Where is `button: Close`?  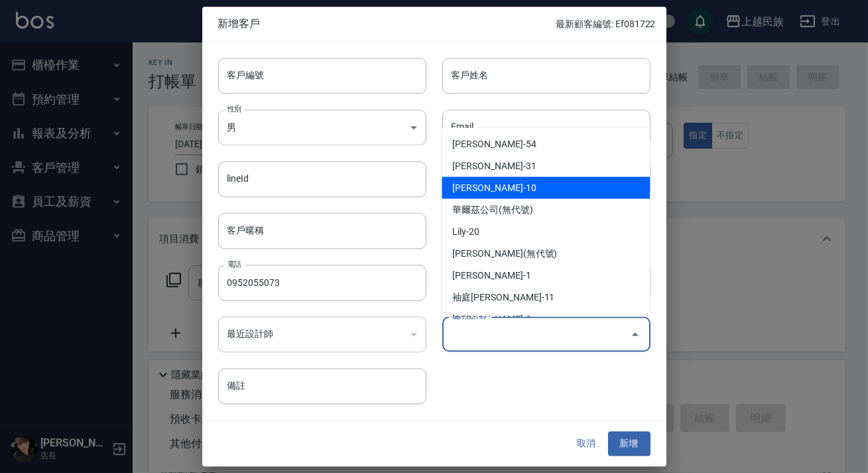
button: Close is located at coordinates (635, 334).